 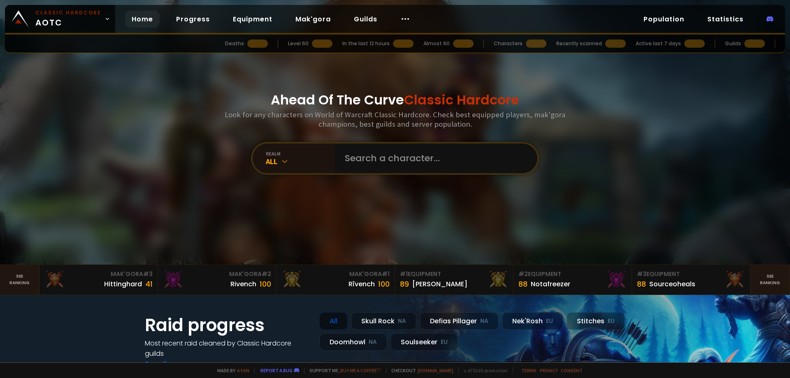 What do you see at coordinates (366, 44) in the screenshot?
I see `div: In the last 12 hours` at bounding box center [366, 44].